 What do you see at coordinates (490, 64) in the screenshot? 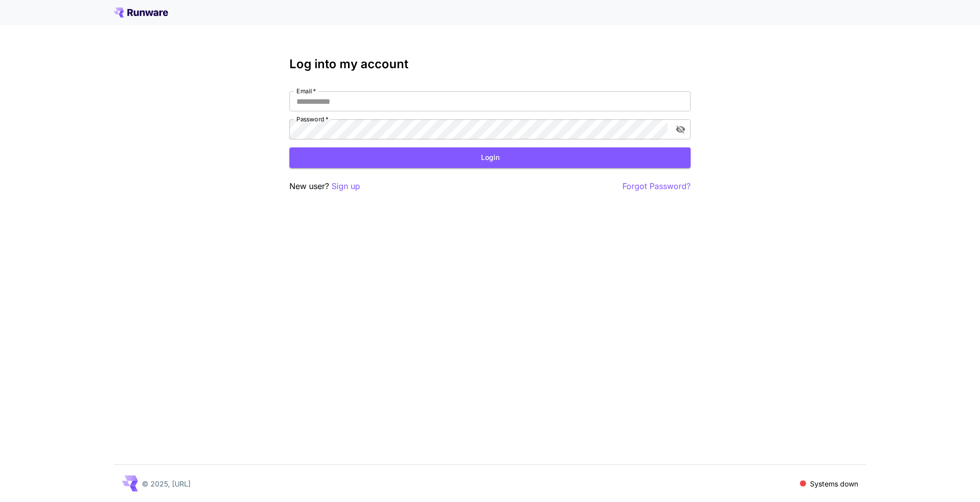
I see `h3: Log into my account` at bounding box center [490, 64].